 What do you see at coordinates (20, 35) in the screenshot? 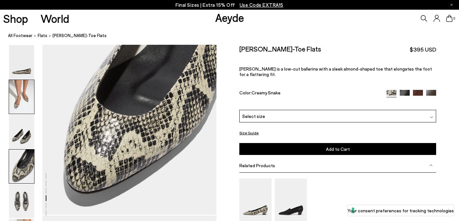
I see `a: All Footwear` at bounding box center [20, 35].